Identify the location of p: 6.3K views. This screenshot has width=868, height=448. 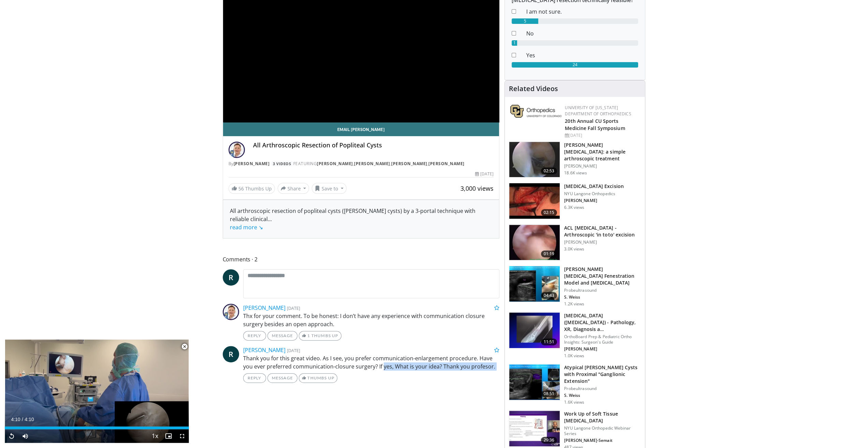
(574, 207).